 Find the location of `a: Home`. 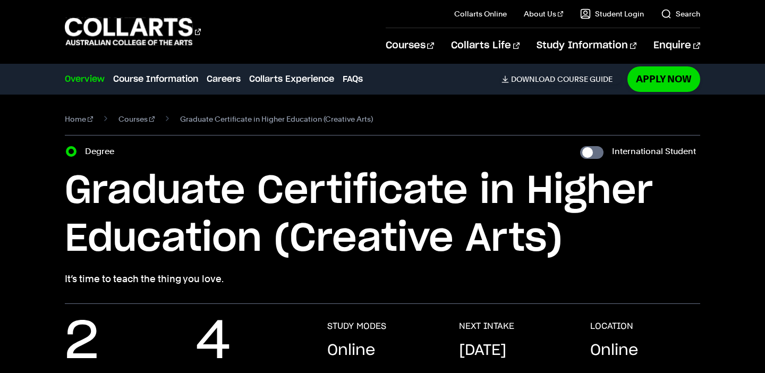

a: Home is located at coordinates (79, 119).